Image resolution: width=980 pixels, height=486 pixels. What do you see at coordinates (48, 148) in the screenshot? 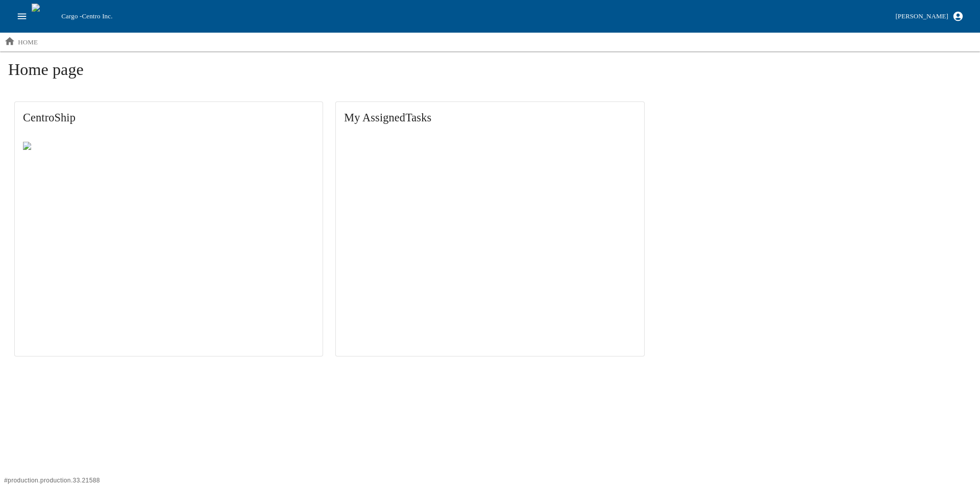
I see `img: Centro ship` at bounding box center [48, 148].